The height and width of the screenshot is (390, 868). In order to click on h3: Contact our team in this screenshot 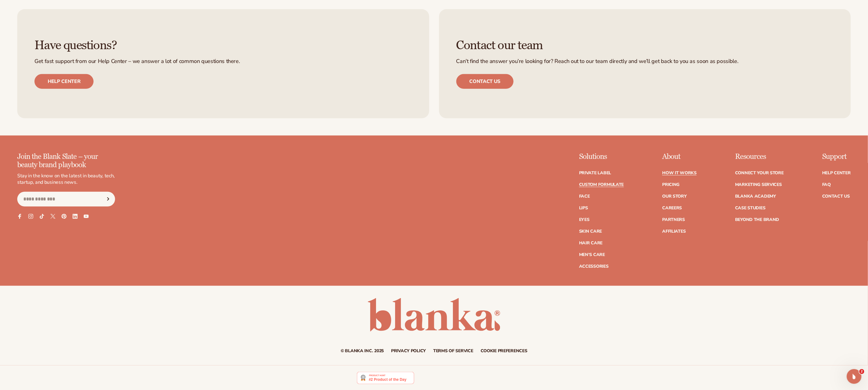, I will do `click(645, 46)`.